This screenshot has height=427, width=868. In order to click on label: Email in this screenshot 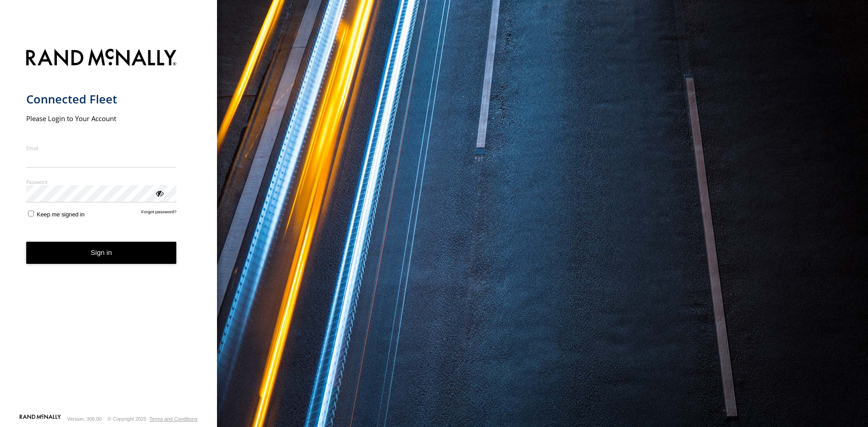, I will do `click(101, 148)`.